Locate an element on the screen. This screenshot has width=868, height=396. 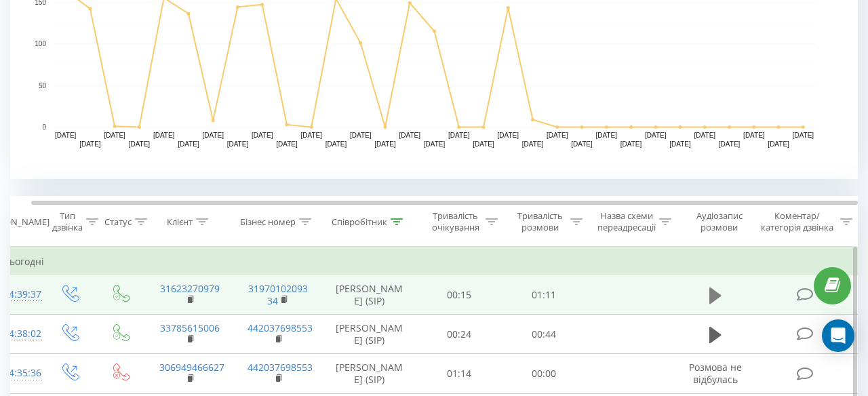
td: 01:14 is located at coordinates (459, 374).